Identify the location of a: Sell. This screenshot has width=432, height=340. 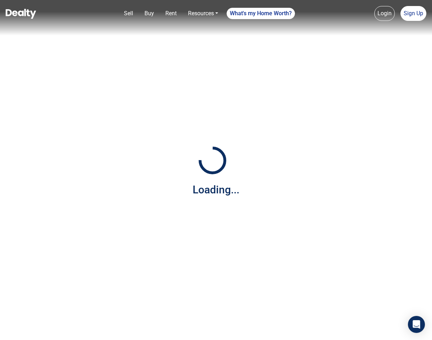
(128, 13).